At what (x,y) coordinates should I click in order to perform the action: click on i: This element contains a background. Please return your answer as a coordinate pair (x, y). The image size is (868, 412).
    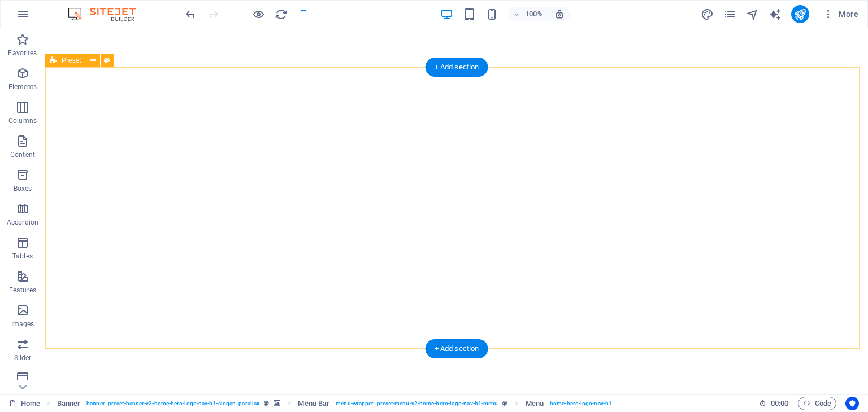
    Looking at the image, I should click on (277, 404).